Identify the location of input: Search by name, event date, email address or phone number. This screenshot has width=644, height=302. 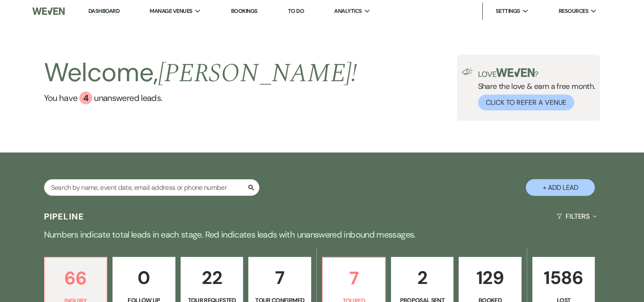
(151, 188).